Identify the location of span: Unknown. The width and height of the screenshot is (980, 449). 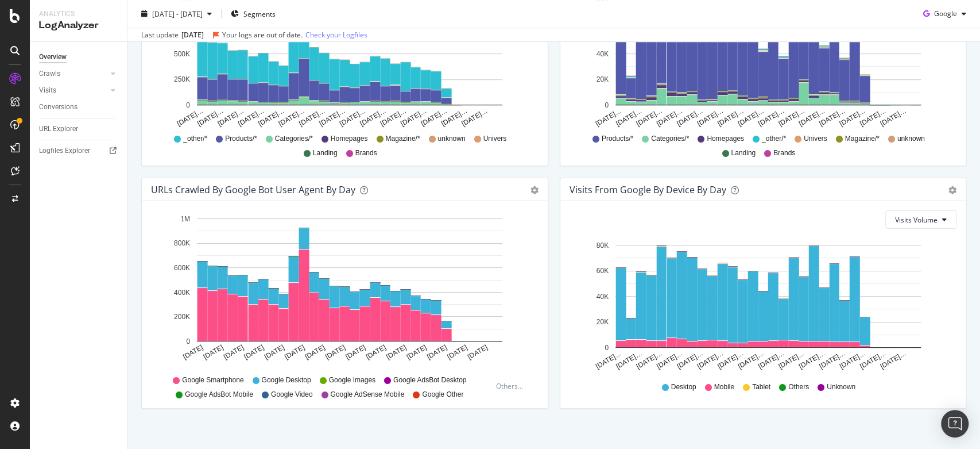
(841, 387).